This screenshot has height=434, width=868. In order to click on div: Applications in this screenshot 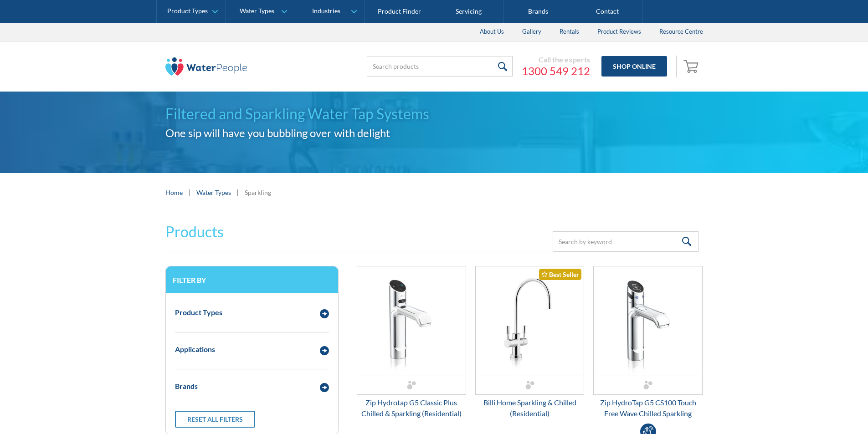, I will do `click(195, 350)`.